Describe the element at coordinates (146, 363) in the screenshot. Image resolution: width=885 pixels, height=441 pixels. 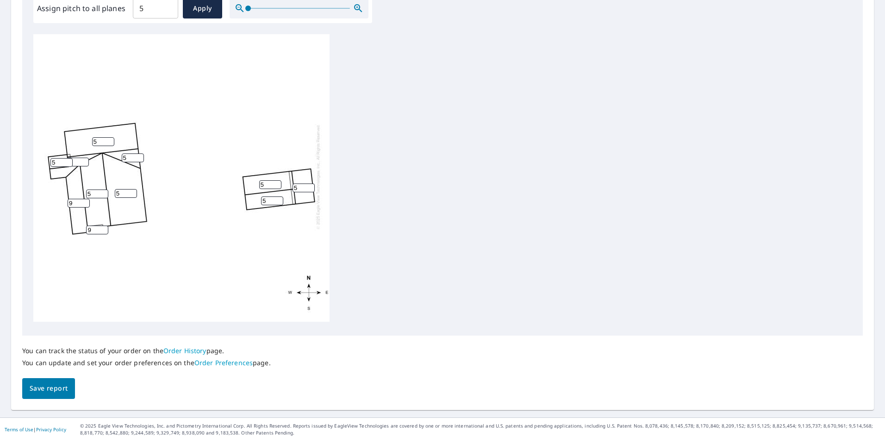
I see `p: You can update and set your order preferences on the page.` at that location.